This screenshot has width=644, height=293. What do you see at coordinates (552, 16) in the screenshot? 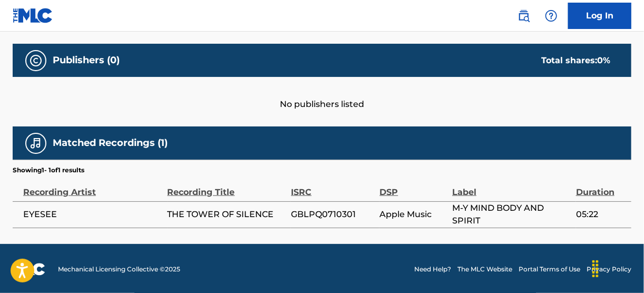
I see `div: Help` at bounding box center [552, 16].